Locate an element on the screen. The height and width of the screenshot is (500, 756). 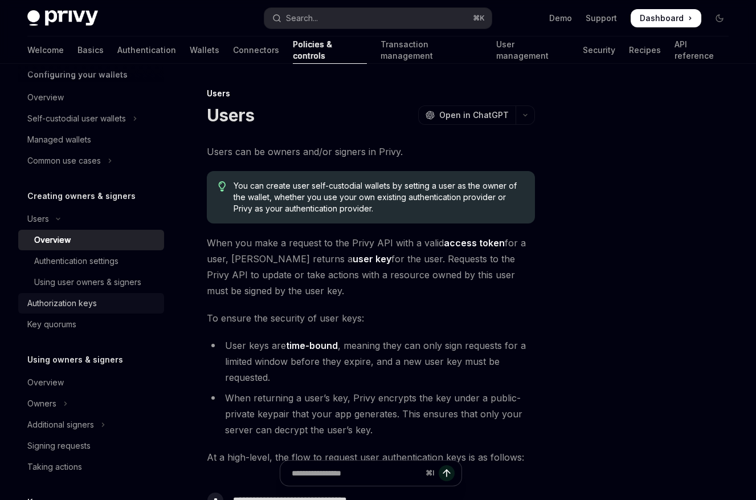
button: Toggle Users section is located at coordinates (91, 219).